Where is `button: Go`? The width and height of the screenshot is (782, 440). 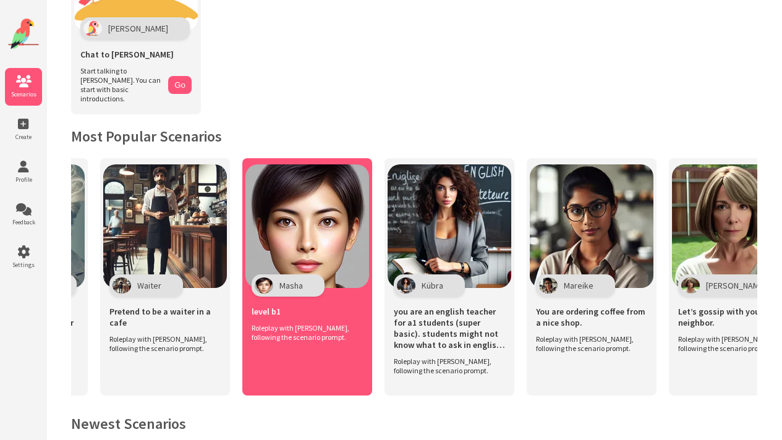
button: Go is located at coordinates (180, 85).